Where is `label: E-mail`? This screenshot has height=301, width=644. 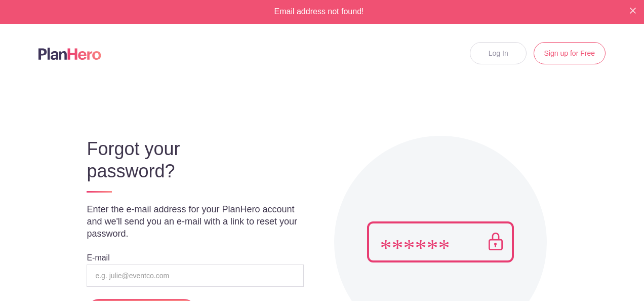
label: E-mail is located at coordinates (97, 258).